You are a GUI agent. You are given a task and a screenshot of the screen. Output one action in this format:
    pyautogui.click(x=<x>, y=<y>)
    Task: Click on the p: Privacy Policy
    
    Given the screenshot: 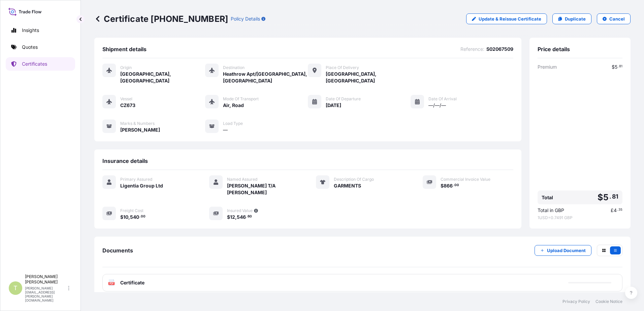 What is the action you would take?
    pyautogui.click(x=576, y=301)
    